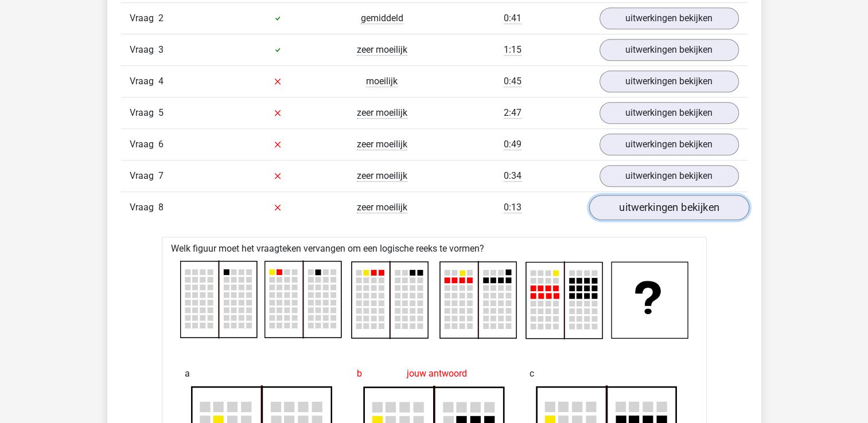 This screenshot has height=423, width=868. Describe the element at coordinates (187, 374) in the screenshot. I see `span: a` at that location.